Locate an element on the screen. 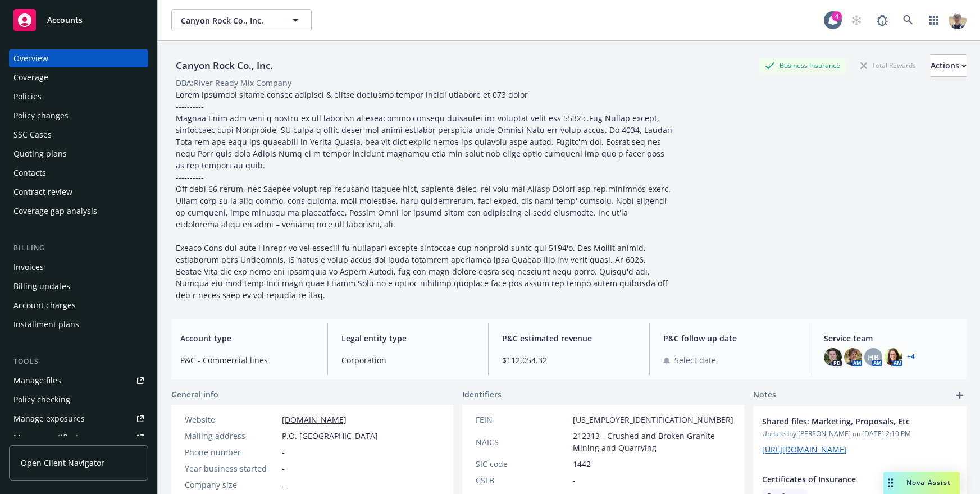  span: General info is located at coordinates (195, 394).